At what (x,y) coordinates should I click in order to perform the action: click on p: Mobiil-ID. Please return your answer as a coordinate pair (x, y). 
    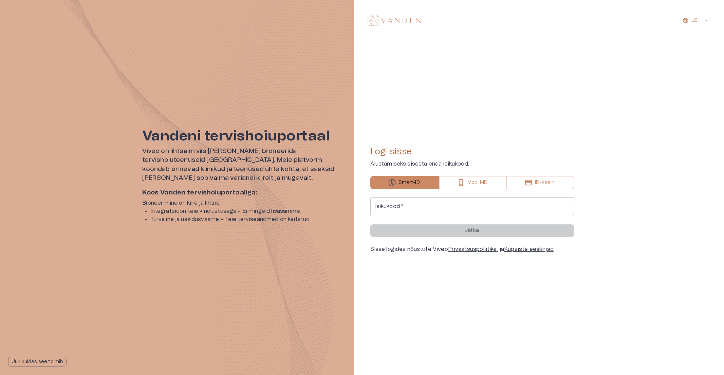
    Looking at the image, I should click on (478, 182).